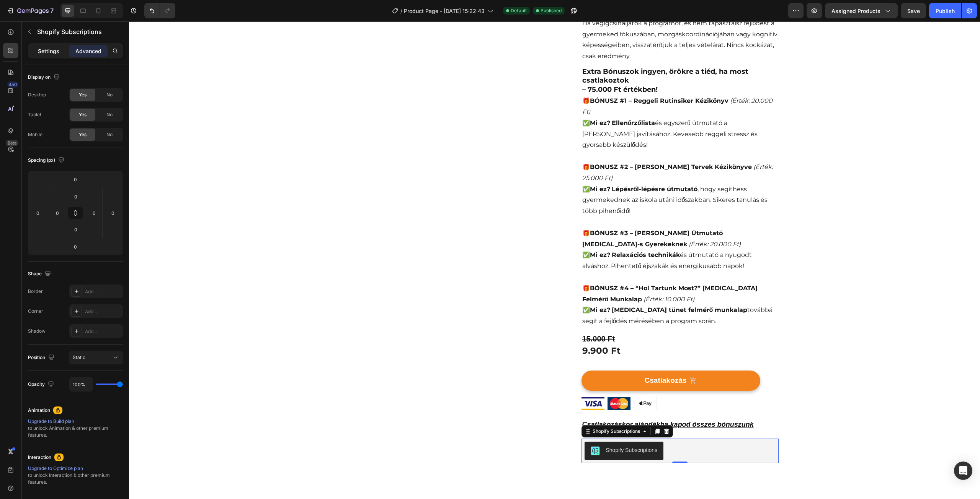 The image size is (980, 499). Describe the element at coordinates (548, 151) in the screenshot. I see `i: (Érték: 25.000 Ft)` at that location.